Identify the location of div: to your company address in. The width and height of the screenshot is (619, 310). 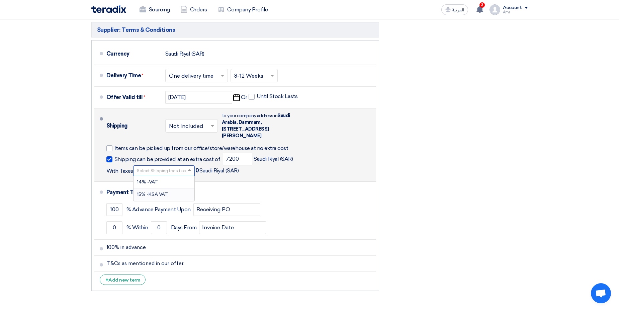
(259, 126).